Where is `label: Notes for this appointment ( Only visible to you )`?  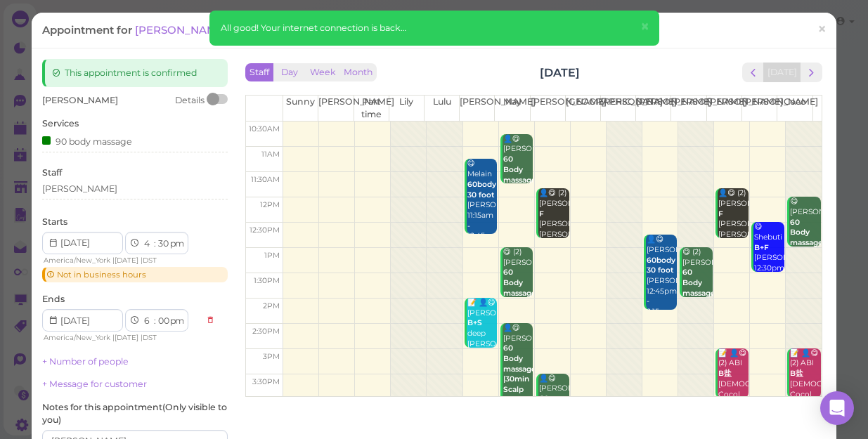 label: Notes for this appointment ( Only visible to you ) is located at coordinates (135, 413).